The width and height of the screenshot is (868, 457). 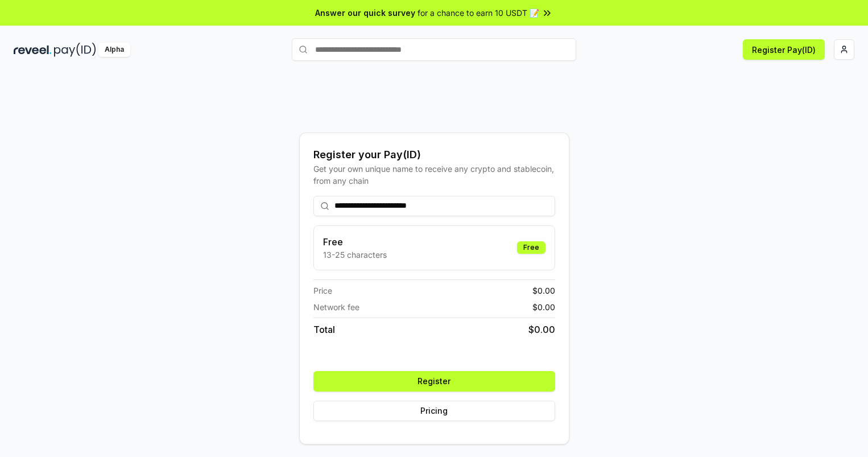 I want to click on div: Alpha, so click(x=114, y=49).